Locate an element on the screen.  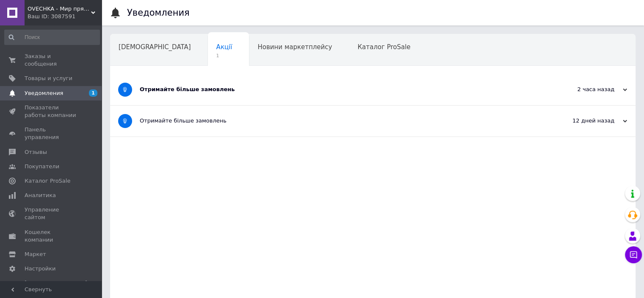
span: Отзывы is located at coordinates (36, 152).